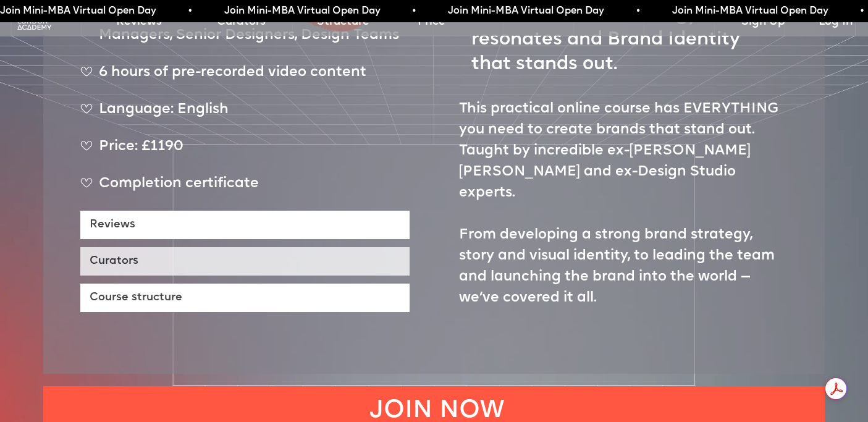  Describe the element at coordinates (835, 22) in the screenshot. I see `a: Log In` at that location.